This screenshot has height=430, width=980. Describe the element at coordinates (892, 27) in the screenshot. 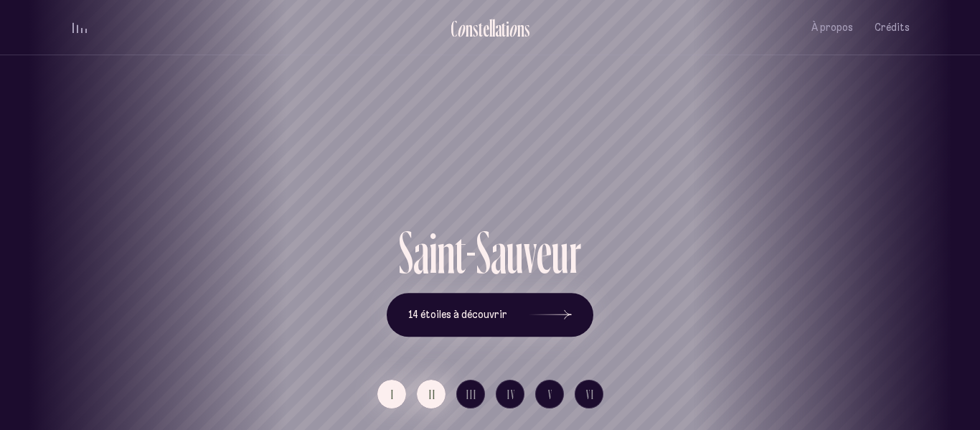

I see `button: Crédits` at that location.